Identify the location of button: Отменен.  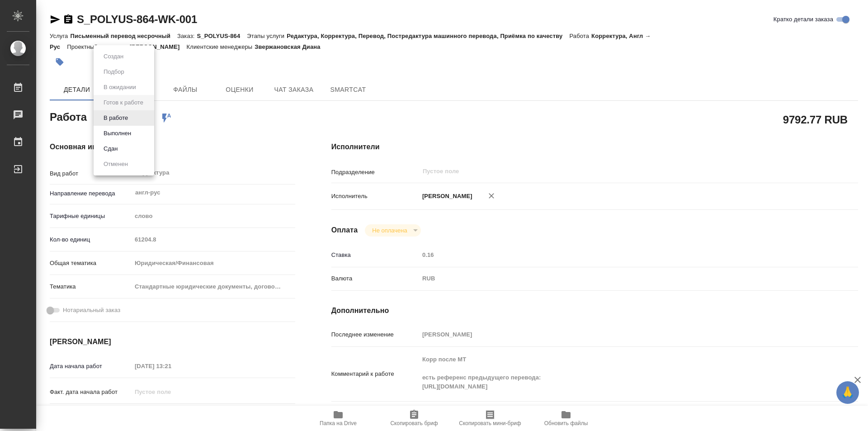
(116, 164).